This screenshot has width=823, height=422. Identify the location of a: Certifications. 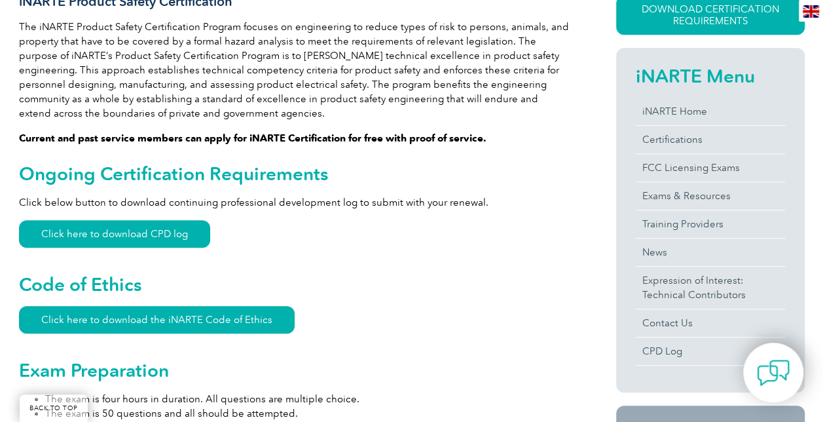
(710, 139).